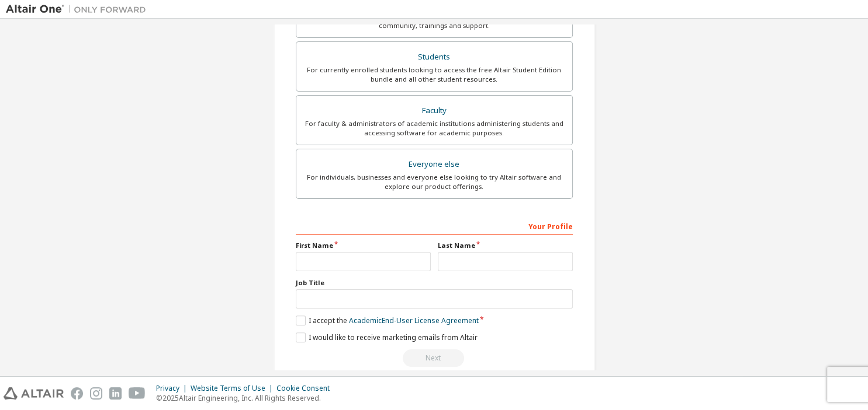 The width and height of the screenshot is (868, 410). What do you see at coordinates (136, 394) in the screenshot?
I see `img: youtube.svg` at bounding box center [136, 394].